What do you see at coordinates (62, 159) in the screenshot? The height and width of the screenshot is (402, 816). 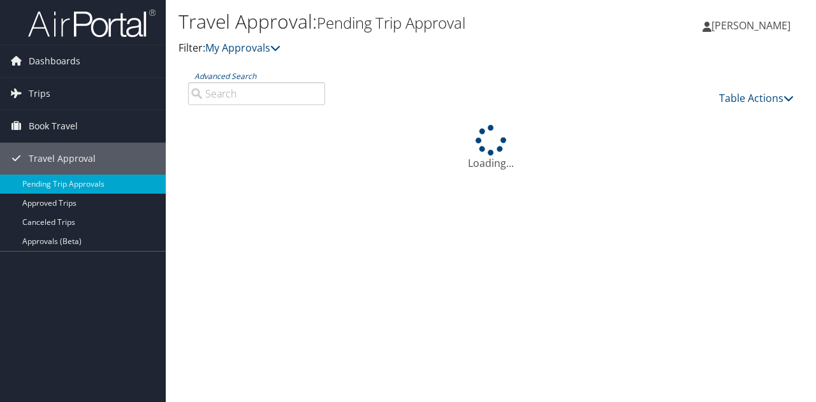 I see `span: Travel Approval` at bounding box center [62, 159].